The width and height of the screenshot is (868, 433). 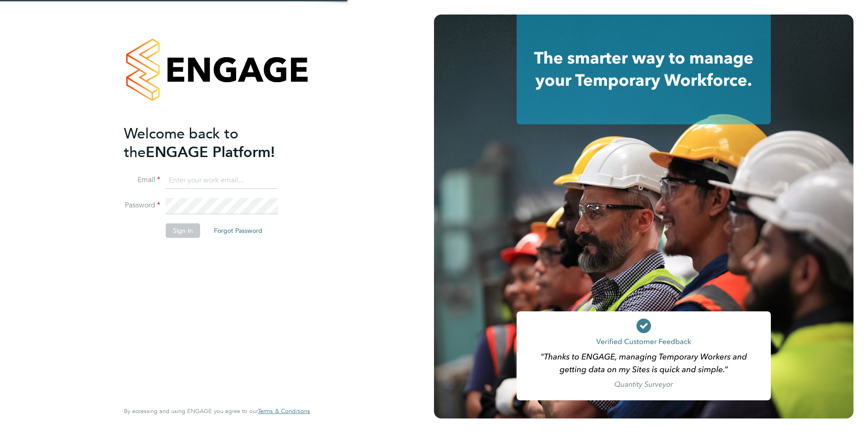 I want to click on label: Password, so click(x=142, y=205).